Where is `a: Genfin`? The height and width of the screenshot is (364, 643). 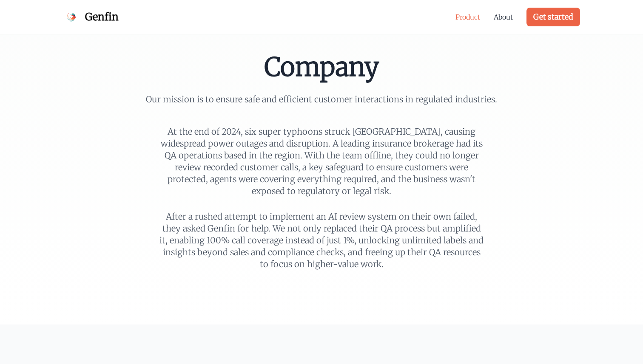 a: Genfin is located at coordinates (90, 17).